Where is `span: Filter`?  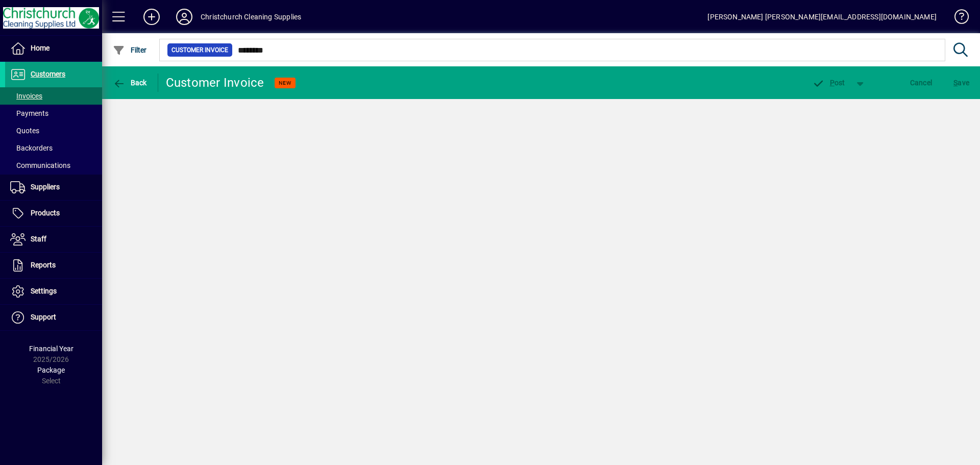
span: Filter is located at coordinates (130, 50).